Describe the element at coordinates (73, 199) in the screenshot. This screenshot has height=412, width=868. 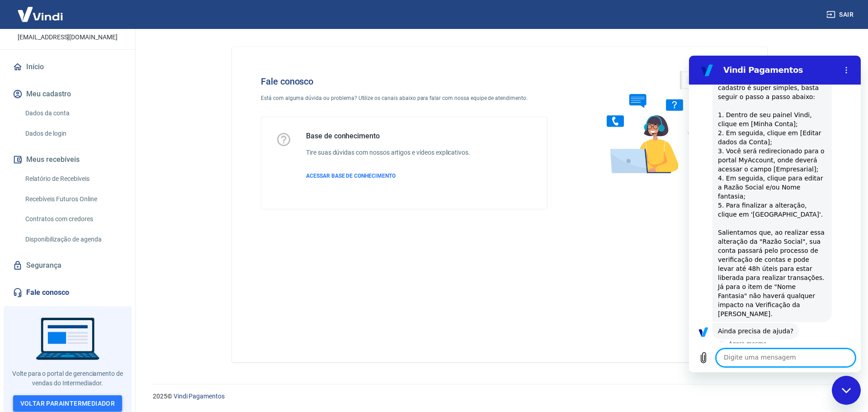
I see `a: Recebíveis Futuros Online` at that location.